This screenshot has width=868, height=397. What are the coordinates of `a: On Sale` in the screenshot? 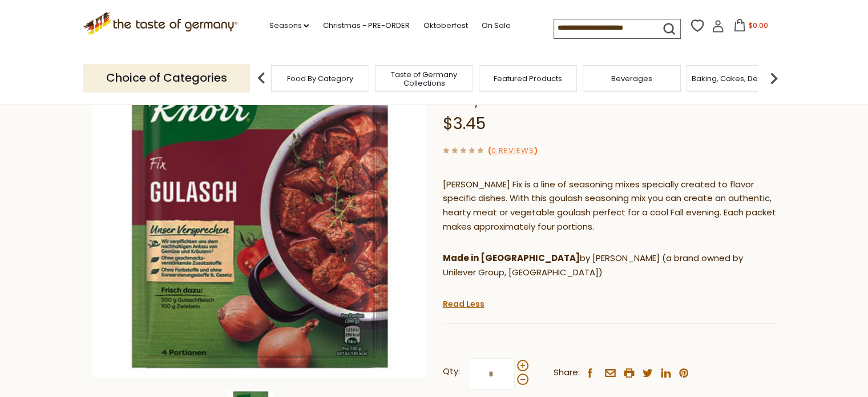 It's located at (496, 25).